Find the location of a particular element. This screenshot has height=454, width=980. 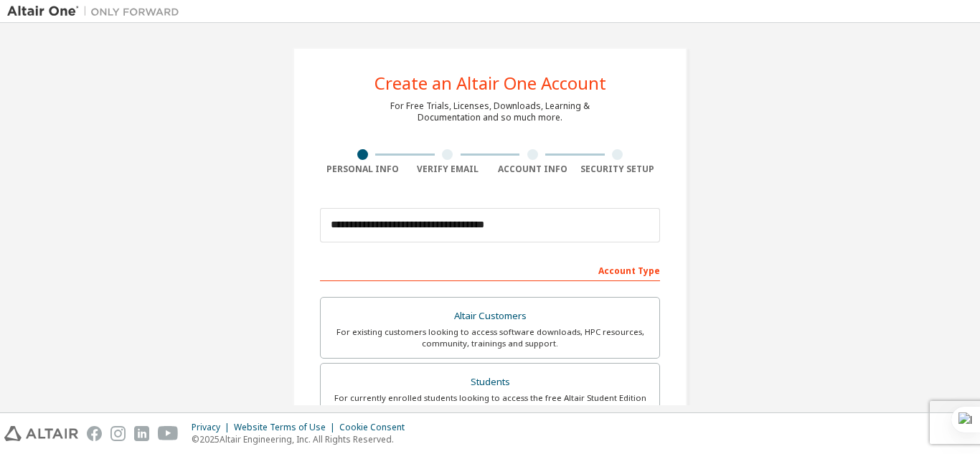

div: Account Info is located at coordinates (532, 170).